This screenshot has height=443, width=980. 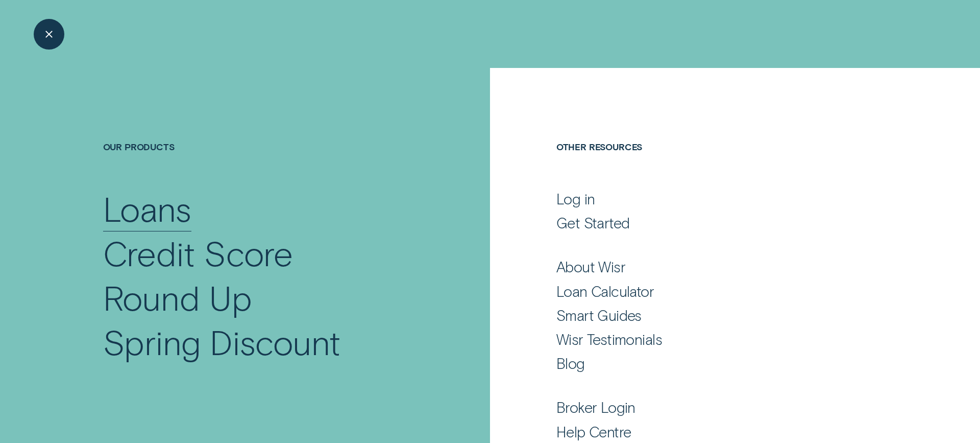 I want to click on div: Round Up, so click(x=178, y=297).